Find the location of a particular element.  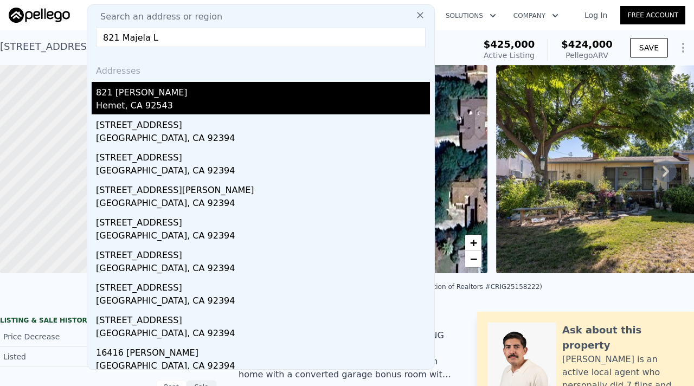

div: Hemet, CA 92543 is located at coordinates (263, 107).